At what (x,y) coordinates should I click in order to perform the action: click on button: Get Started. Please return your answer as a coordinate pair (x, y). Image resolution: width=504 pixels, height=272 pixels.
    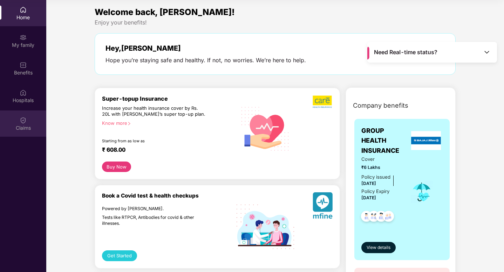
    Looking at the image, I should click on (119, 256).